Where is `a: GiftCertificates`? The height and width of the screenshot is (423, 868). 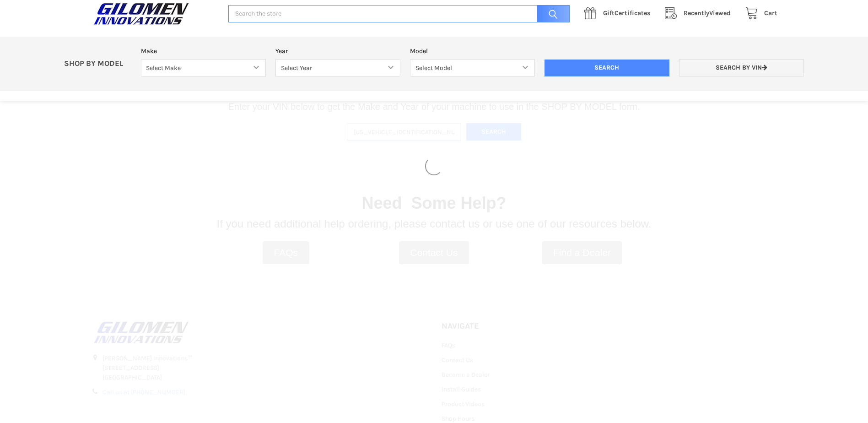 a: GiftCertificates is located at coordinates (619, 13).